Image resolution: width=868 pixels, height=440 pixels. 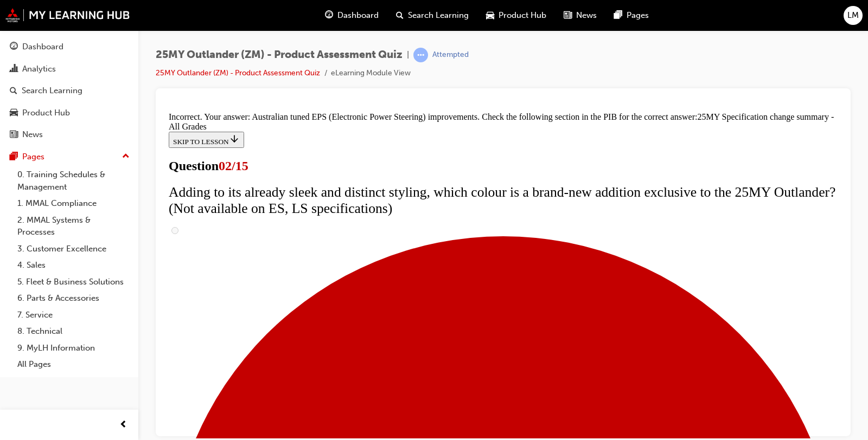 What do you see at coordinates (238, 73) in the screenshot?
I see `a: 25MY Outlander (ZM) - Product Assessment Quiz` at bounding box center [238, 73].